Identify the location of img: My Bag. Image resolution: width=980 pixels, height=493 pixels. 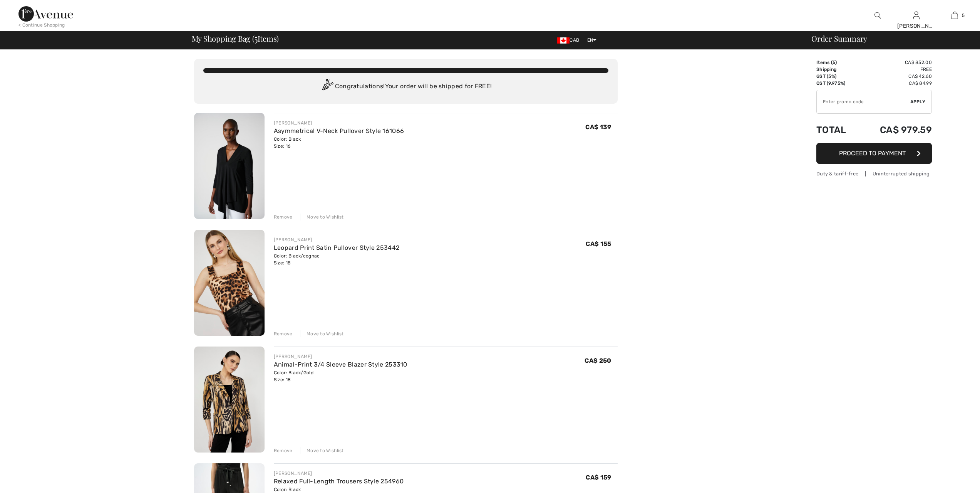
(954, 16).